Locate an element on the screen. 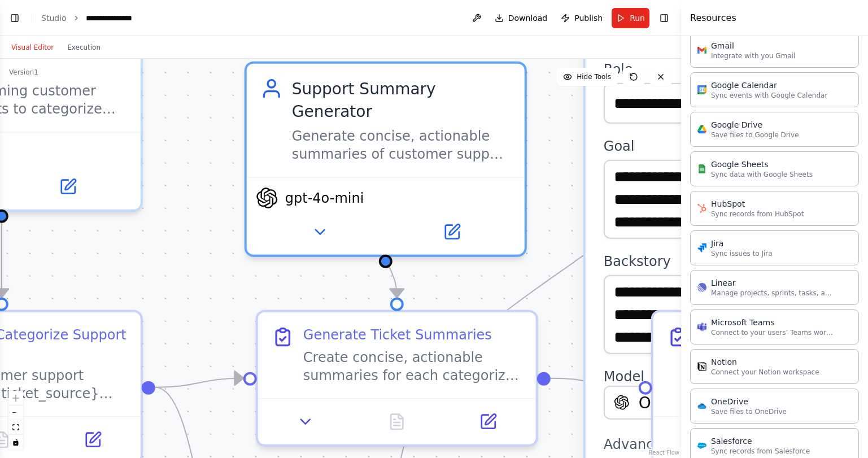 The image size is (868, 458). div: Create concise, actionable summaries for each categorized support ticket. Each summary should inc... is located at coordinates (413, 366).